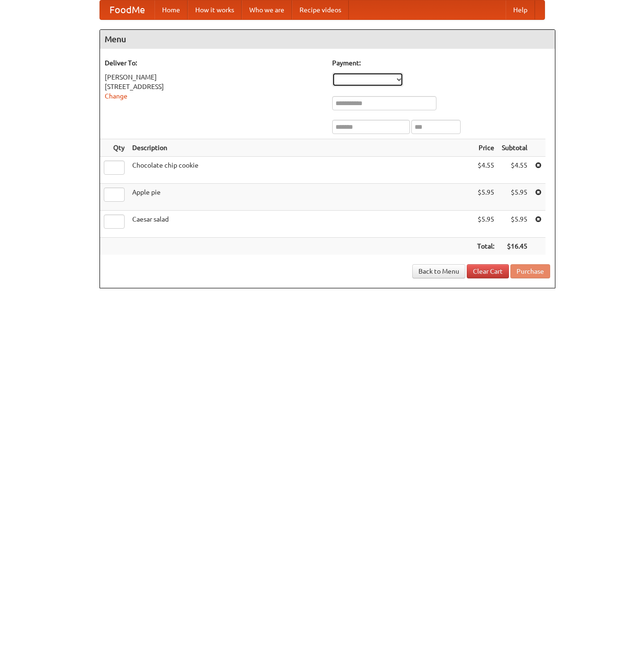 The width and height of the screenshot is (644, 670). I want to click on td: Apple pie, so click(301, 197).